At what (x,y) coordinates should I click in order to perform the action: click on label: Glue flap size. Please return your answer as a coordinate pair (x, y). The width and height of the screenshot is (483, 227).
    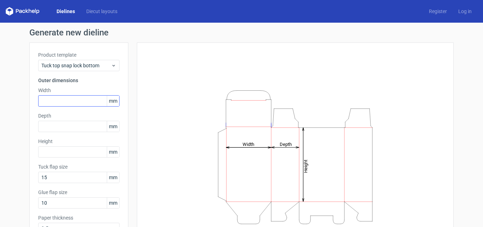
    Looking at the image, I should click on (79, 192).